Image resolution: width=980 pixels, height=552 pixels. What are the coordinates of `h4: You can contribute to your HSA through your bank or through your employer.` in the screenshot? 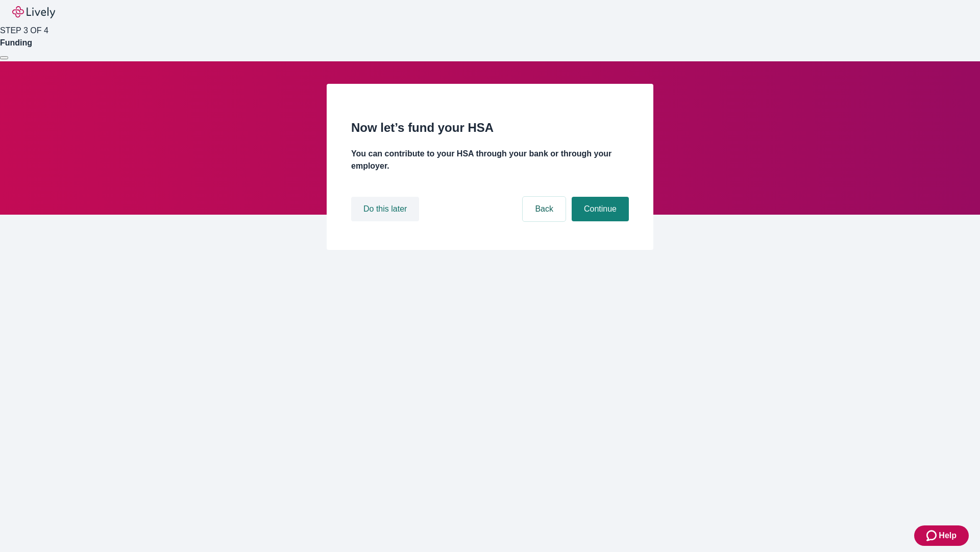 It's located at (490, 160).